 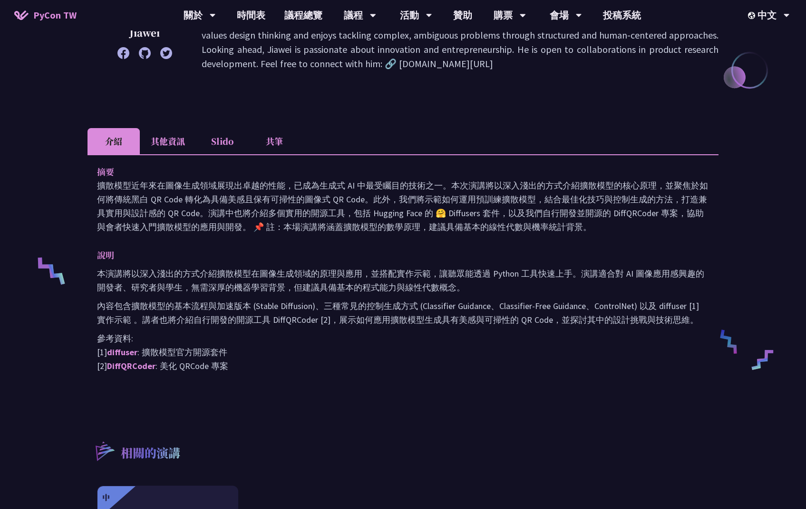 I want to click on p: 內容包含擴散模型的基本流程與加速版本 (Stable Diffusion)、三種常見的控制生成方式 (Classifier Guidance、Classifier-Free Guidance、C..., so click(x=403, y=313).